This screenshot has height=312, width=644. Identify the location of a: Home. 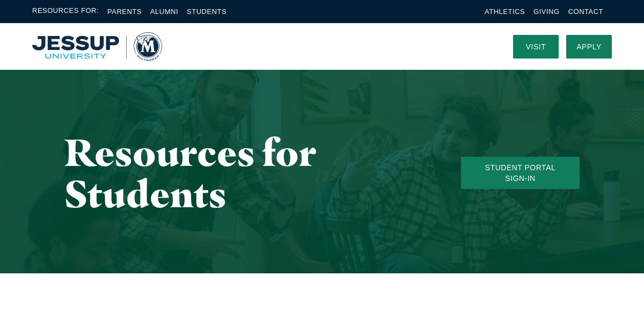
(97, 47).